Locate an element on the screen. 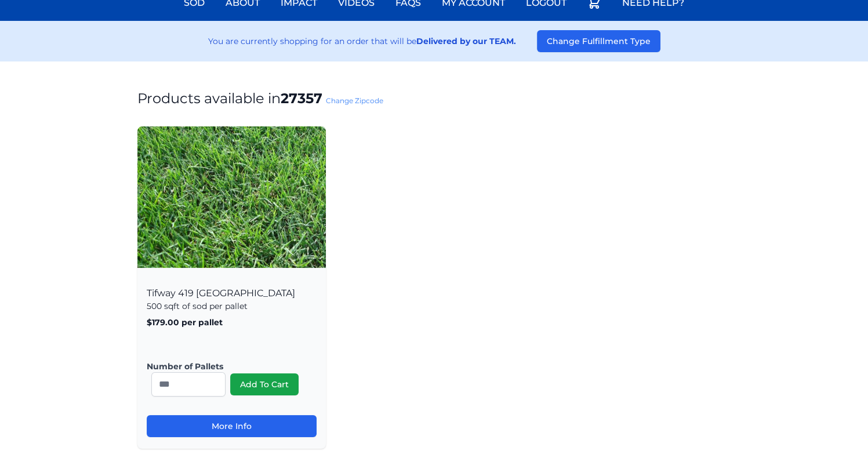 The height and width of the screenshot is (458, 868). label: Number of Pallets is located at coordinates (226, 366).